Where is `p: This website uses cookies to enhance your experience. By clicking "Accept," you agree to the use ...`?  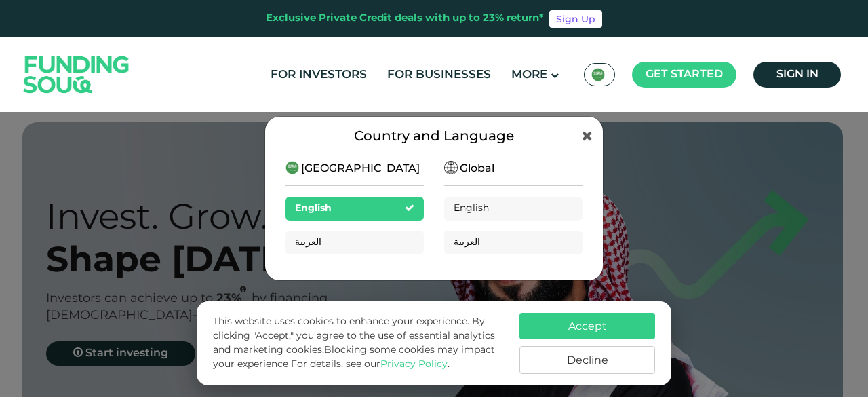
p: This website uses cookies to enhance your experience. By clicking "Accept," you agree to the use ... is located at coordinates (359, 343).